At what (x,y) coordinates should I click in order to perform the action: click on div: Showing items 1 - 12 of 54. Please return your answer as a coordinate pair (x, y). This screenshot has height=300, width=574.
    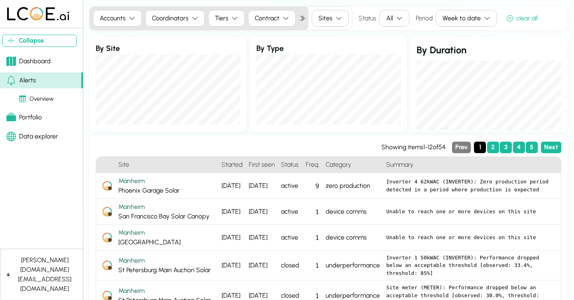
    Looking at the image, I should click on (413, 147).